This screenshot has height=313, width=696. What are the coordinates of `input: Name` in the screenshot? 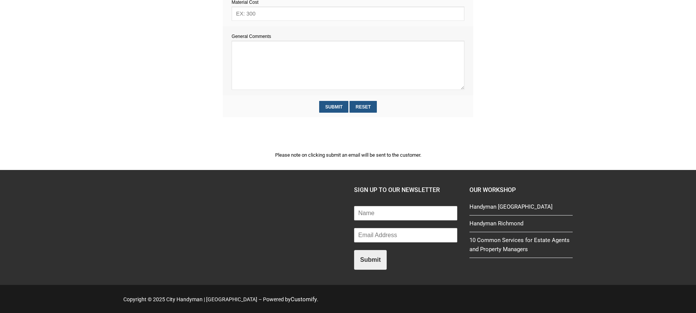 It's located at (406, 213).